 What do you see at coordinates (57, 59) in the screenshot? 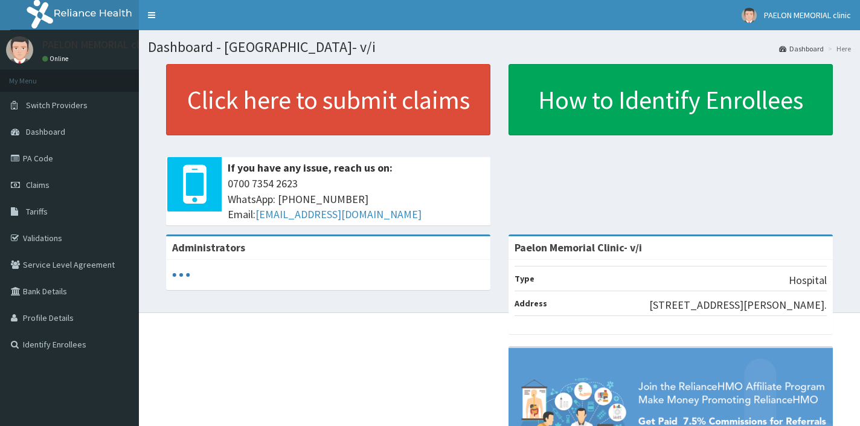
I see `a: Online` at bounding box center [57, 59].